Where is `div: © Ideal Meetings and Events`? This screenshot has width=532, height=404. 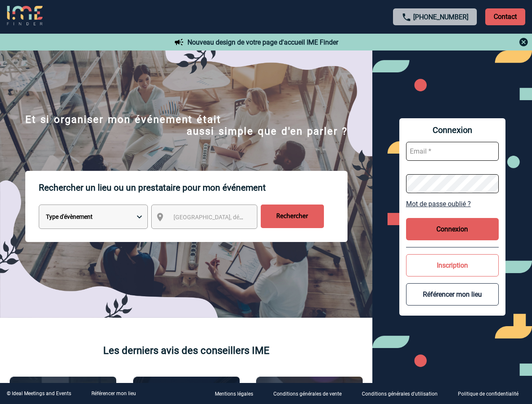
div: © Ideal Meetings and Events is located at coordinates (39, 393).